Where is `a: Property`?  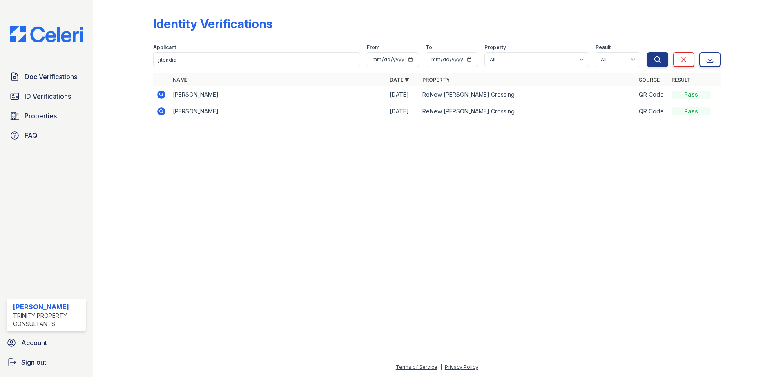
a: Property is located at coordinates (436, 80).